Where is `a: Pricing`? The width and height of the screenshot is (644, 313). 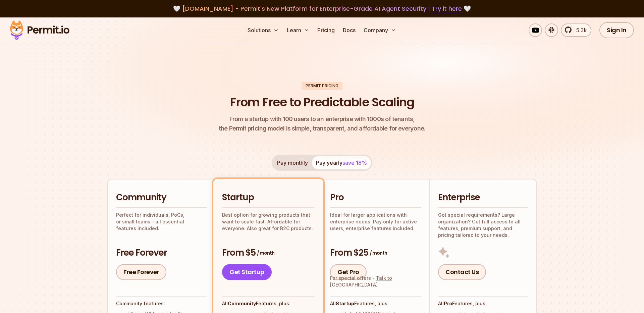 a: Pricing is located at coordinates (327, 30).